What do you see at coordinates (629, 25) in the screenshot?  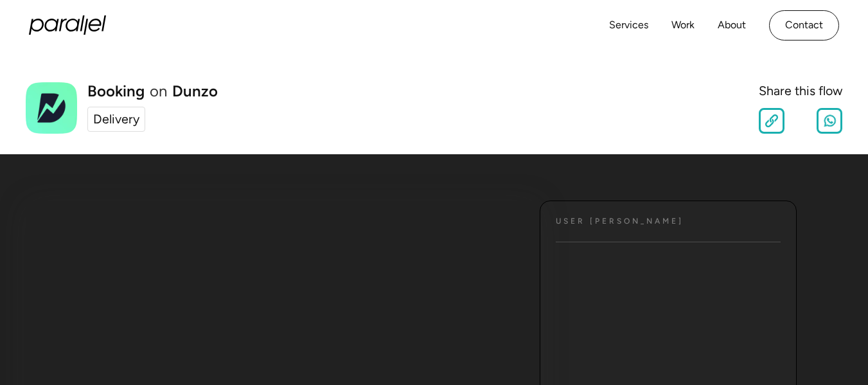 I see `a: Services` at bounding box center [629, 25].